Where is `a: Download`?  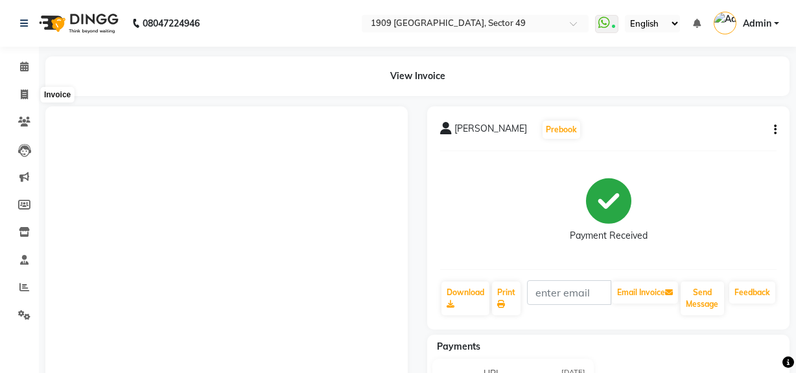
a: Download is located at coordinates (465, 298).